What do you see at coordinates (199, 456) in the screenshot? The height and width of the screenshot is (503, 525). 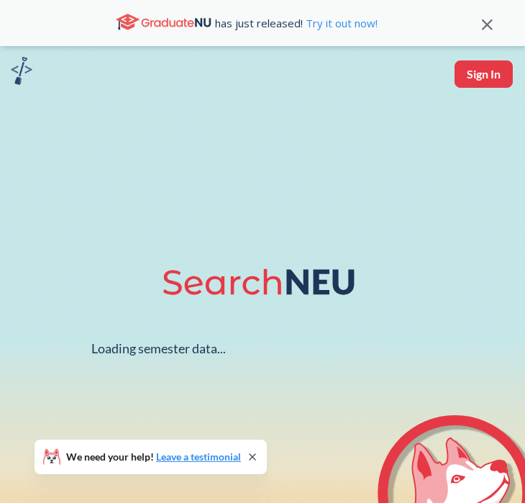 I see `a: Leave a testimonial` at bounding box center [199, 456].